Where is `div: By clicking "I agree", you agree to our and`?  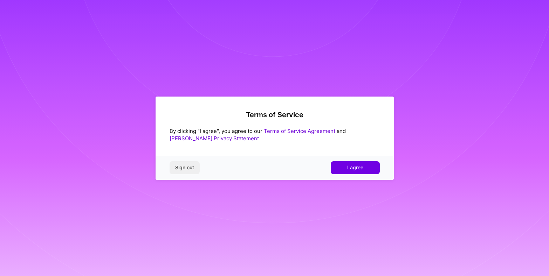
div: By clicking "I agree", you agree to our and is located at coordinates (275, 135).